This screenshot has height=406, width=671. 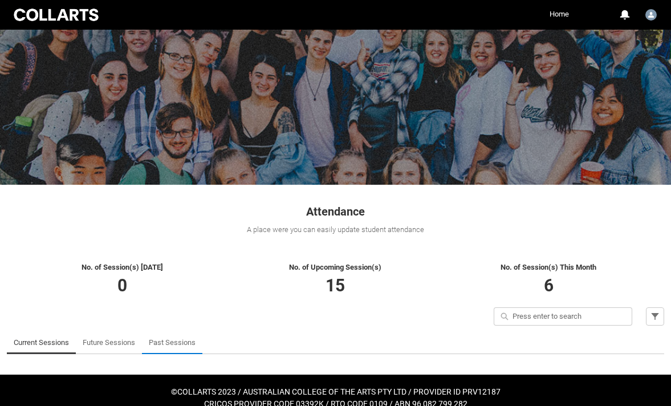 I want to click on span: Attendance, so click(x=335, y=211).